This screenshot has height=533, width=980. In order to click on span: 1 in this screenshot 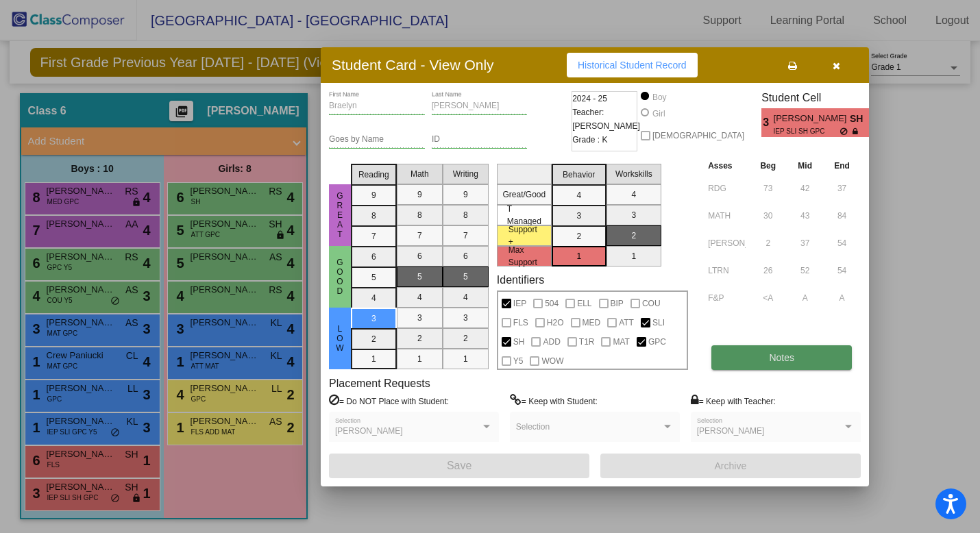, I will do `click(875, 122)`.